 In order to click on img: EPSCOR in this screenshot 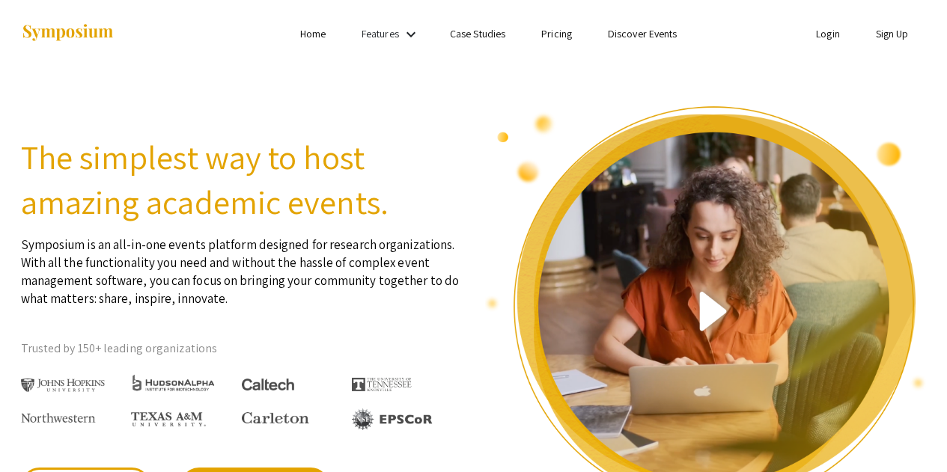, I will do `click(393, 419)`.